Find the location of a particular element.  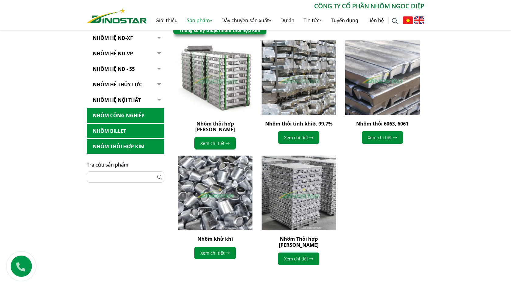

a: Nhôm hệ nội thất is located at coordinates (125, 100).